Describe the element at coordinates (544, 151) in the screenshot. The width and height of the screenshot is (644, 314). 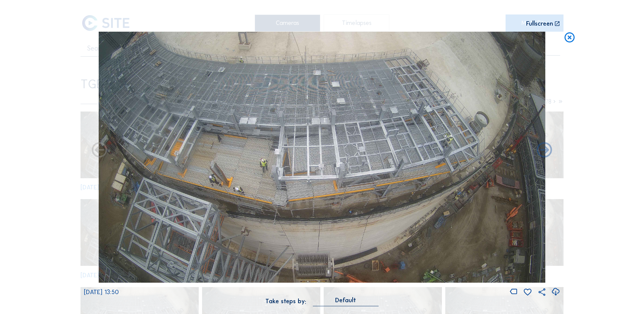
I see `i: Back` at that location.